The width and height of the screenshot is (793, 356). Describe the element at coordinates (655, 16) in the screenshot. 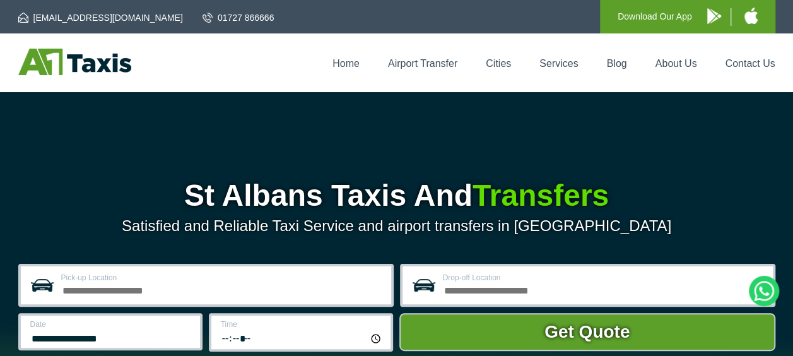

I see `p: Download Our App` at that location.